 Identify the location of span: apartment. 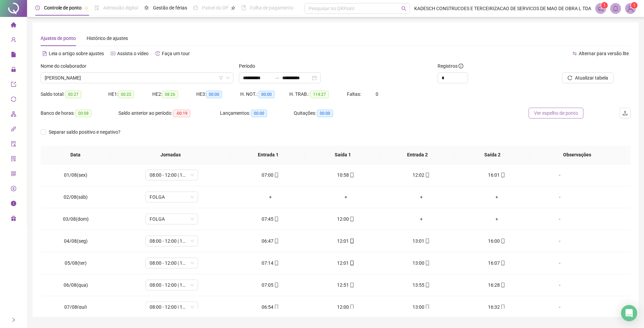
(14, 115).